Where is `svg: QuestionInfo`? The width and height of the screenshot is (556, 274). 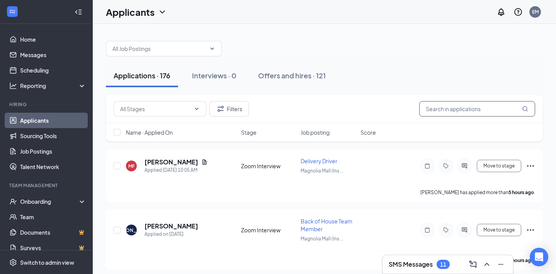 svg: QuestionInfo is located at coordinates (518, 12).